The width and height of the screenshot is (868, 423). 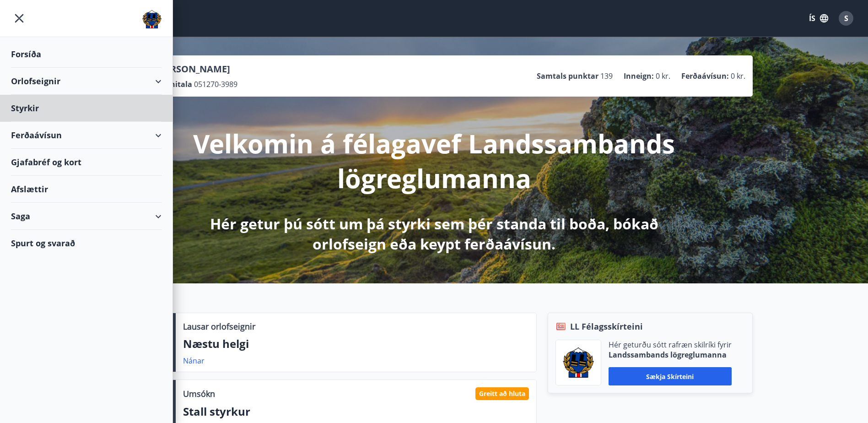 What do you see at coordinates (578, 362) in the screenshot?
I see `img: 1cqKbADZNYZ4wXUG0EC2JmCwhQh0Y6EN22Kw4FTY.png` at bounding box center [578, 362].